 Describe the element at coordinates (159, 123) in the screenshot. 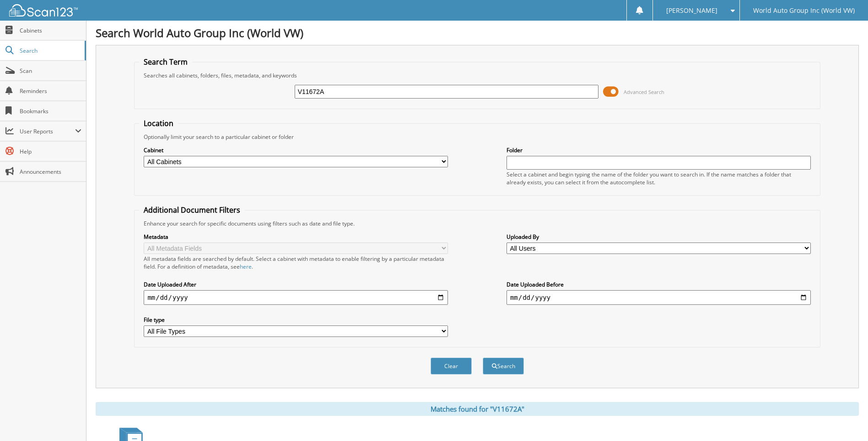

I see `legend: Location` at that location.